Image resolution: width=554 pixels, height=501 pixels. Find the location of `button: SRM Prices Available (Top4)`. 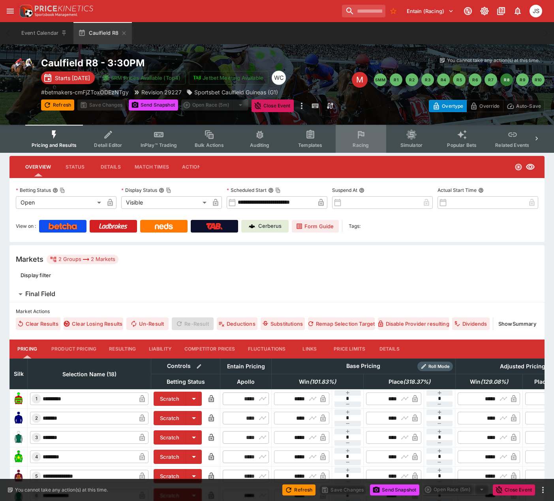

button: SRM Prices Available (Top4) is located at coordinates (142, 78).